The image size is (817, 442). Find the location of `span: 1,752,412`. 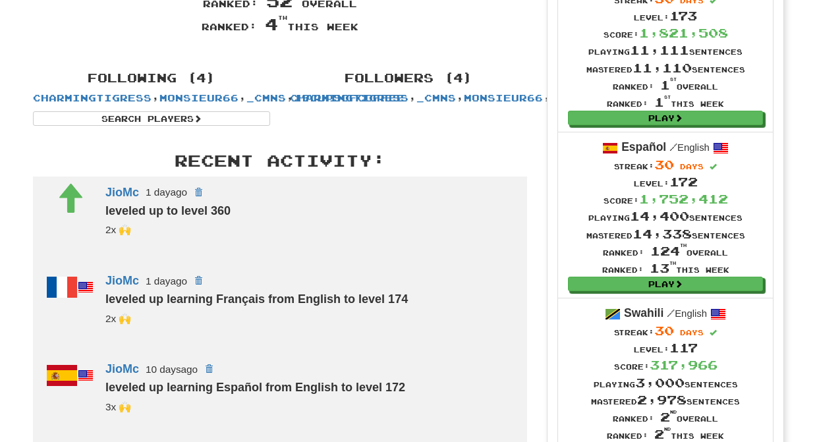

span: 1,752,412 is located at coordinates (683, 199).